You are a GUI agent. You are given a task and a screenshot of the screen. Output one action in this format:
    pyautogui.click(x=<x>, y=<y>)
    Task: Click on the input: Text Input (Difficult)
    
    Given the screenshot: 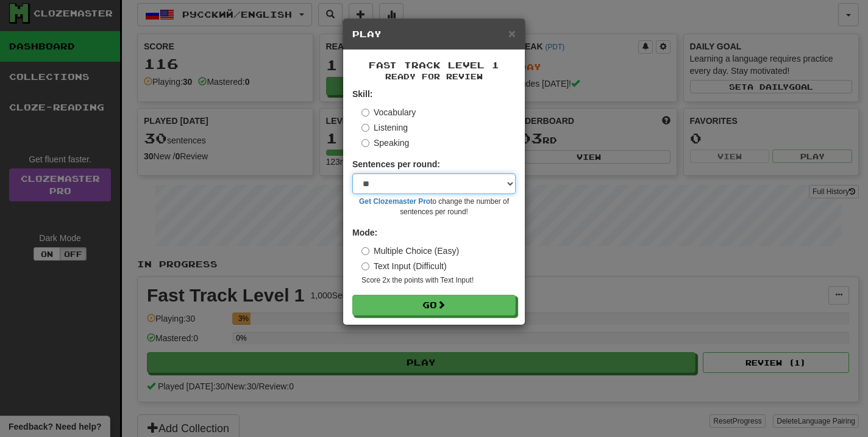 What is the action you would take?
    pyautogui.click(x=365, y=266)
    